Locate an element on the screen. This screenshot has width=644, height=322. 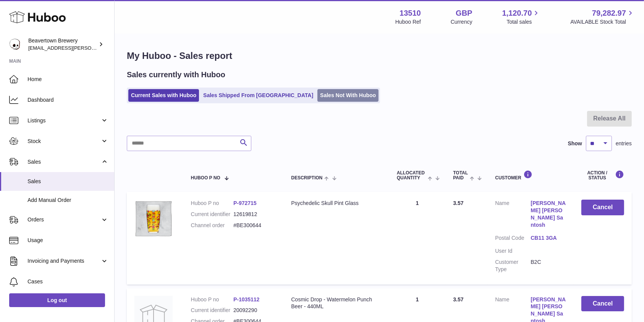
h1: My Huboo - Sales report is located at coordinates (379, 56).